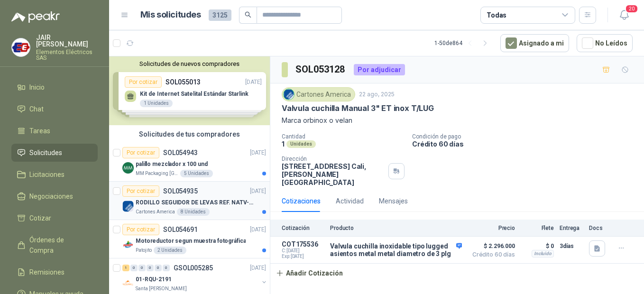 The height and width of the screenshot is (294, 644). Describe the element at coordinates (47, 175) in the screenshot. I see `span: Licitaciones` at that location.